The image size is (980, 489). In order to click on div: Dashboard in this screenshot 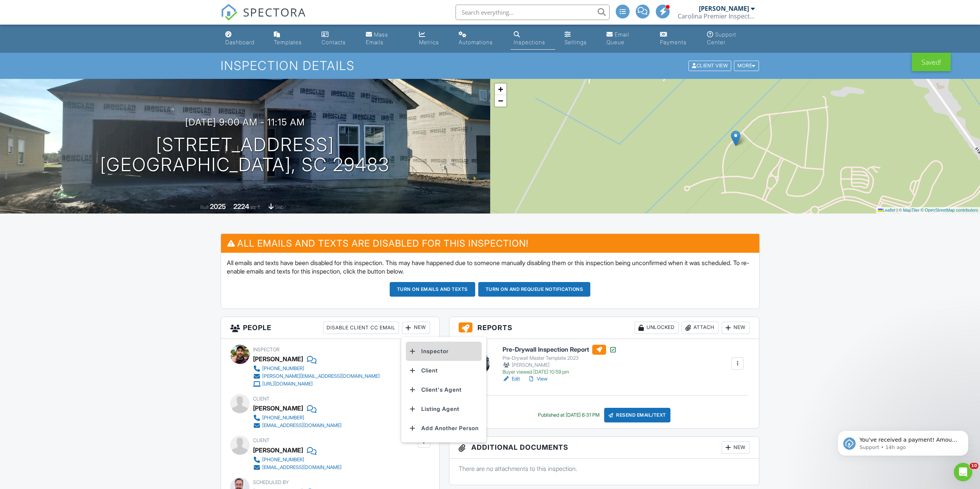, I will do `click(240, 42)`.